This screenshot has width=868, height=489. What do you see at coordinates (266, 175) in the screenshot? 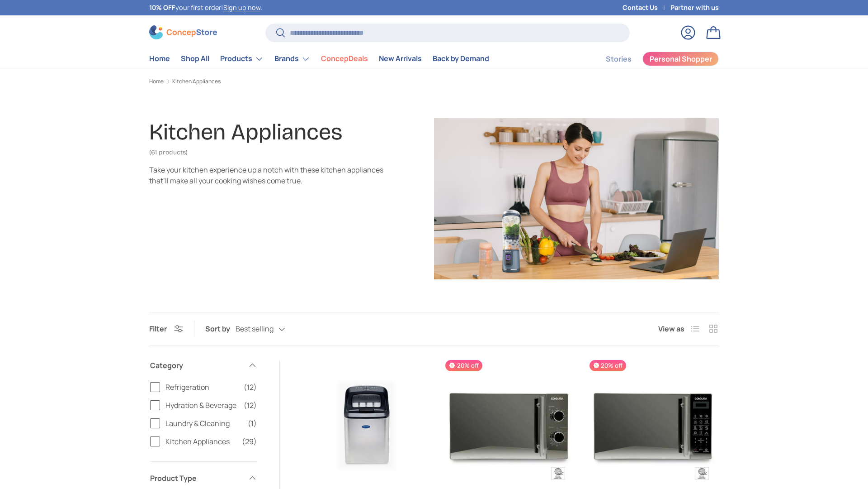
I see `div: Take your kitchen experience up a notch with these kitchen appliances that’ll make all your cooki...` at bounding box center [266, 175].